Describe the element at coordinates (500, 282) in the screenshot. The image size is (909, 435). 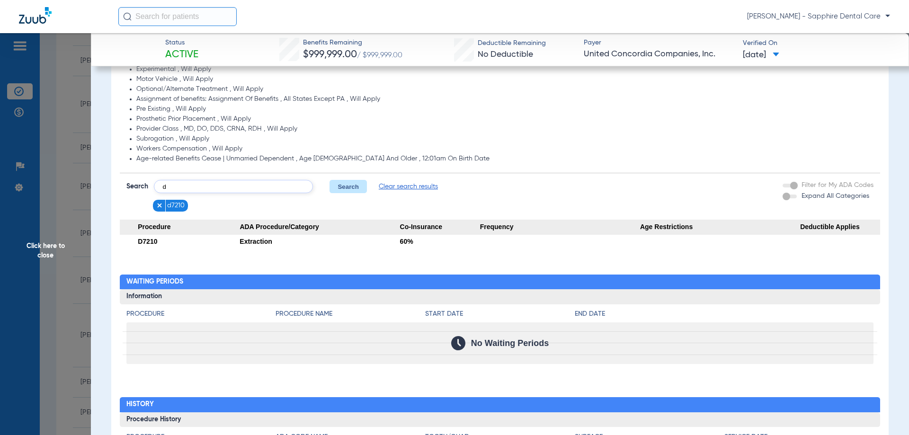
I see `h2: Waiting Periods` at that location.